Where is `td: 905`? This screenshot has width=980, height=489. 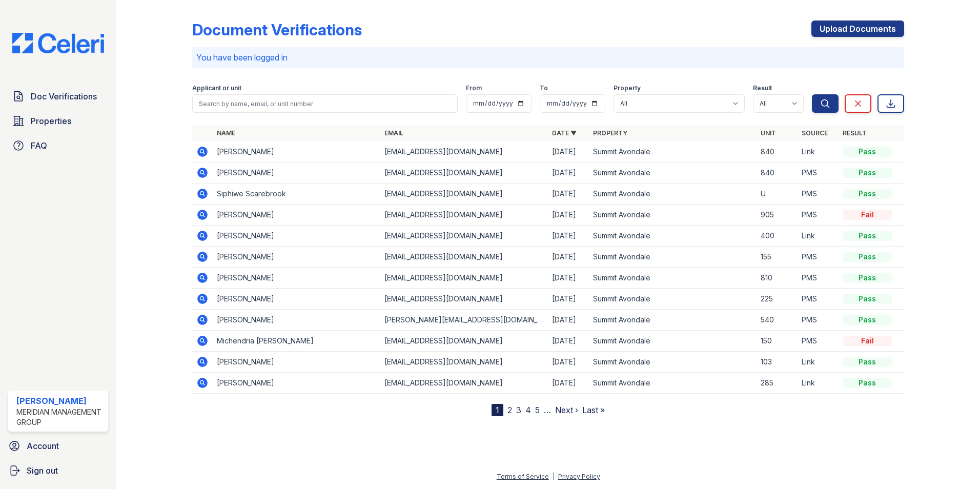 td: 905 is located at coordinates (778, 215).